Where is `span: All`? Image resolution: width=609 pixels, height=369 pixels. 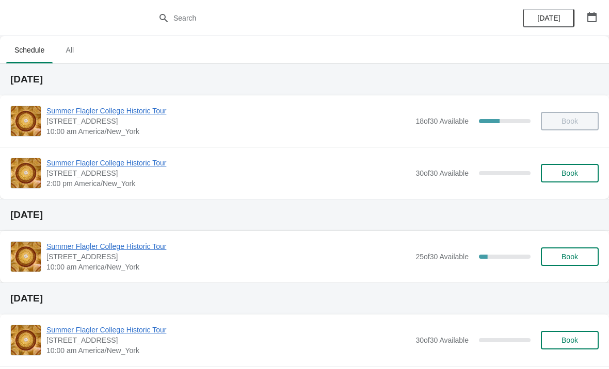
span: All is located at coordinates (70, 50).